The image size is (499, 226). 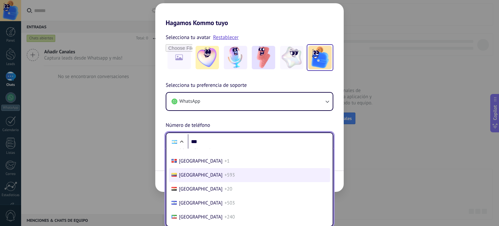 I want to click on img: -2.jpeg, so click(x=236, y=58).